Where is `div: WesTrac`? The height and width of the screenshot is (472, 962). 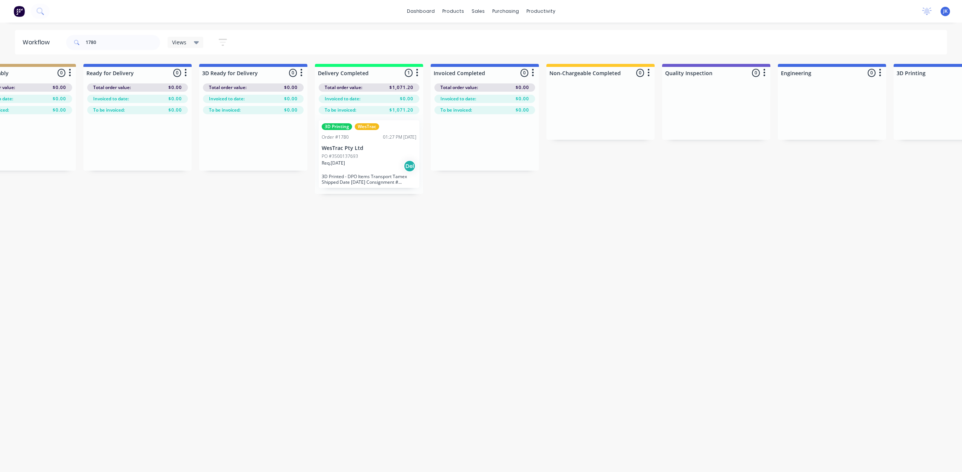
div: WesTrac is located at coordinates (367, 127).